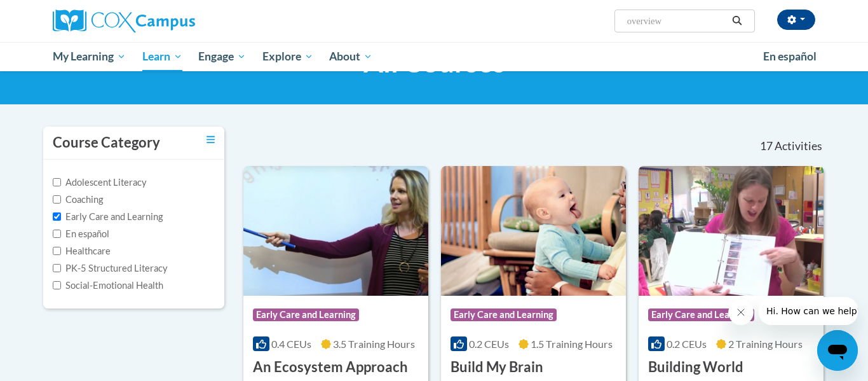  Describe the element at coordinates (737, 21) in the screenshot. I see `button: Search` at that location.